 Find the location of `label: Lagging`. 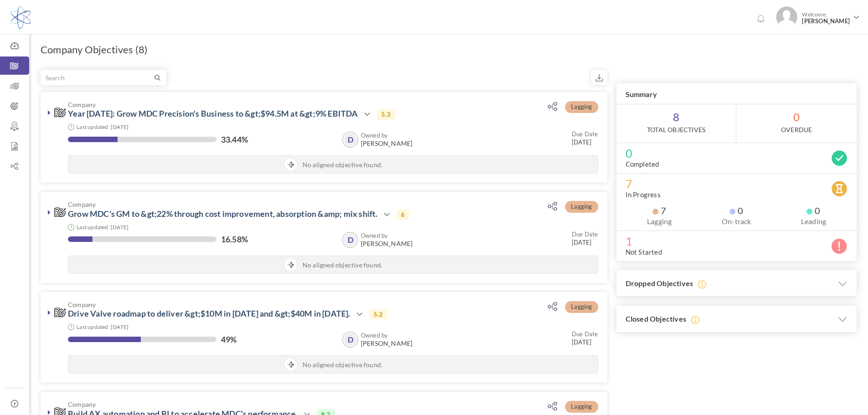

label: Lagging is located at coordinates (659, 221).